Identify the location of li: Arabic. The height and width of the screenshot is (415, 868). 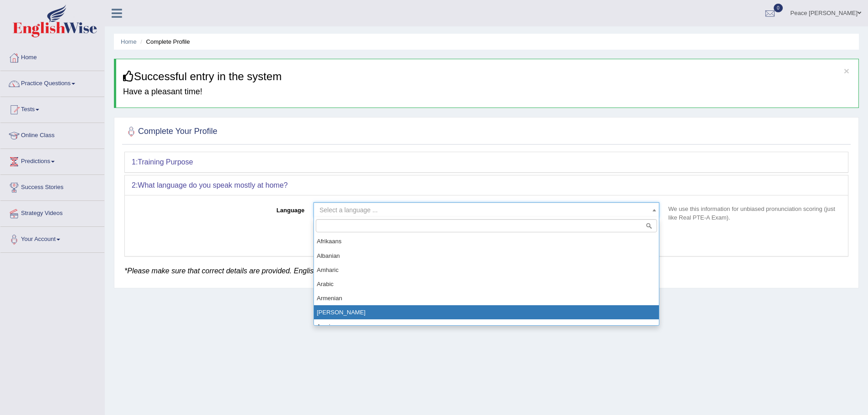
(486, 284).